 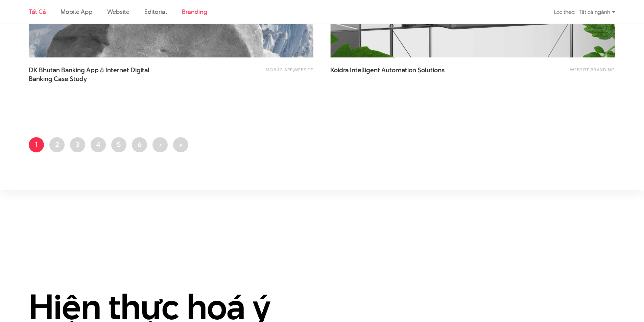 I want to click on a: DK Bhutan Banking App & Internet DigitalBanking Case Study, so click(x=97, y=74).